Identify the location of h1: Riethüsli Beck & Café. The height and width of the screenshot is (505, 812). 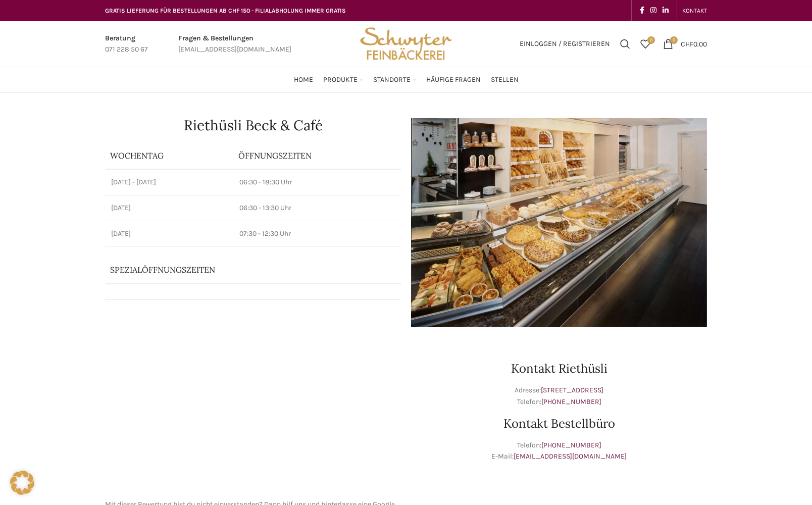
(253, 125).